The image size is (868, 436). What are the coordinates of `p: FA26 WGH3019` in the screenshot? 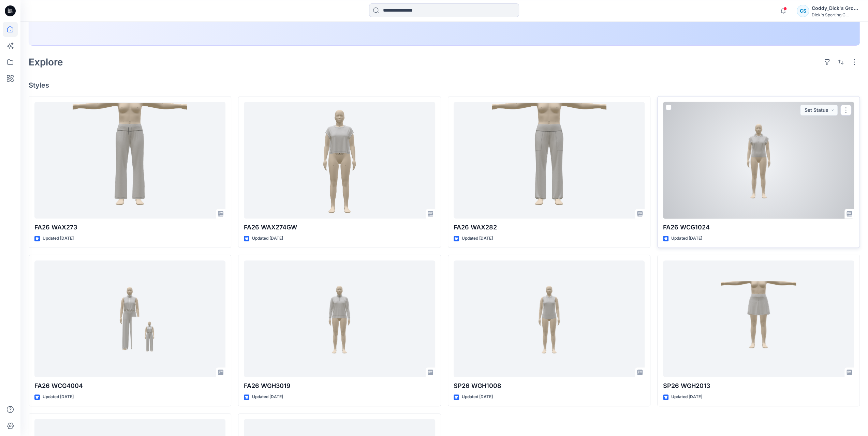 It's located at (340, 387).